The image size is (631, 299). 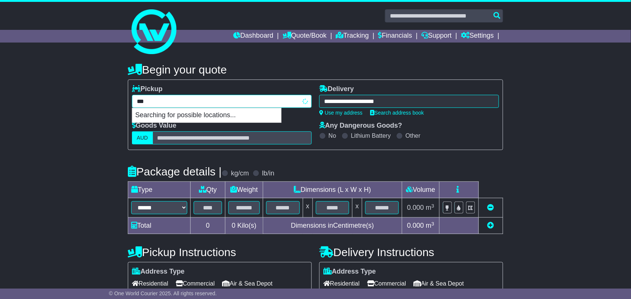 I want to click on label: Any Dangerous Goods?, so click(x=360, y=126).